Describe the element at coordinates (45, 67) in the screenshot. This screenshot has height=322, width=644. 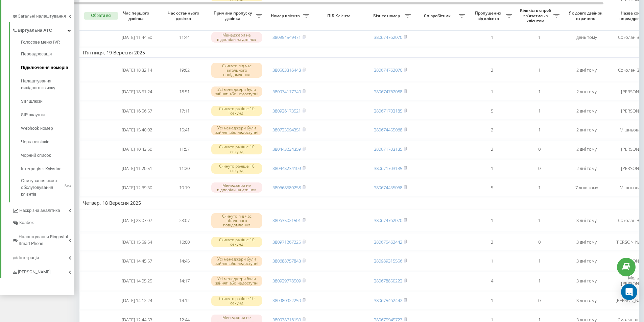
I see `span: Підключення номерів` at that location.